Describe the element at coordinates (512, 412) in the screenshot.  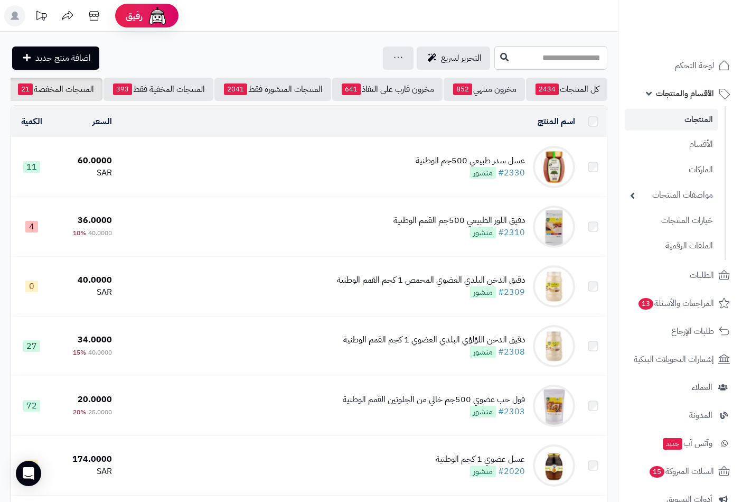
I see `a: #2303` at that location.